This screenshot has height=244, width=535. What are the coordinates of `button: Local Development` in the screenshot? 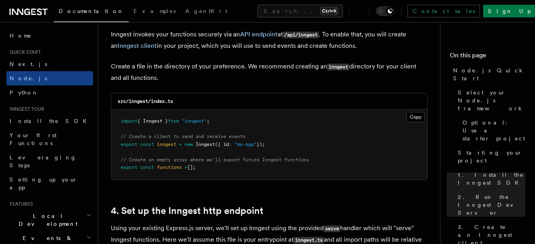 It's located at (49, 220).